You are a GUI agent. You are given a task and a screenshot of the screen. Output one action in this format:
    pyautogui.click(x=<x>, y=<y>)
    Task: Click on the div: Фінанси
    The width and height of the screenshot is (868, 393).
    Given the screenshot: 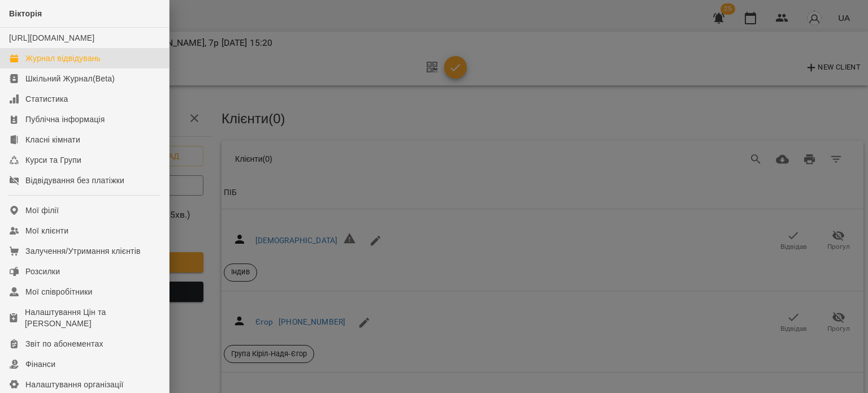 What is the action you would take?
    pyautogui.click(x=40, y=365)
    